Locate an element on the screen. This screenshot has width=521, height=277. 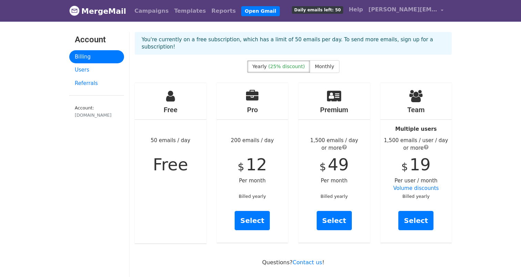
div: Per month is located at coordinates (334, 163).